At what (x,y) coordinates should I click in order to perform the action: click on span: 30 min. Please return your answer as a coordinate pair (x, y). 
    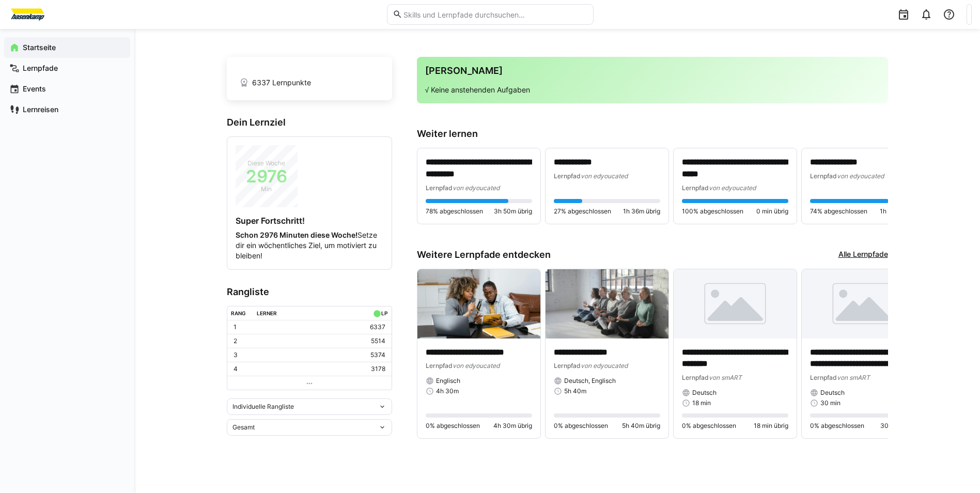
    Looking at the image, I should click on (830, 403).